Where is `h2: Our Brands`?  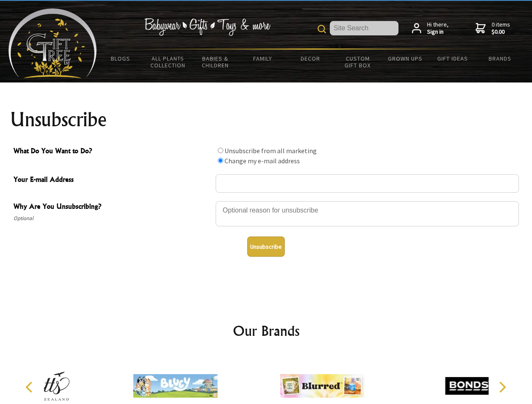
h2: Our Brands is located at coordinates (266, 331).